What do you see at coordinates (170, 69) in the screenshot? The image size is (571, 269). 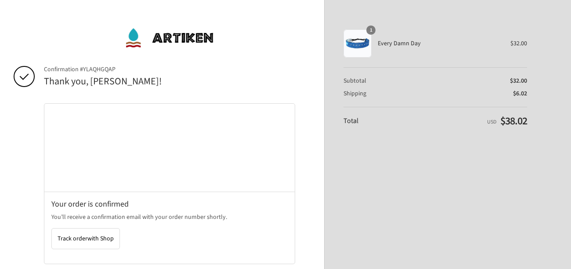 I see `span: Confirmation #YLAQHGQAP` at bounding box center [170, 69].